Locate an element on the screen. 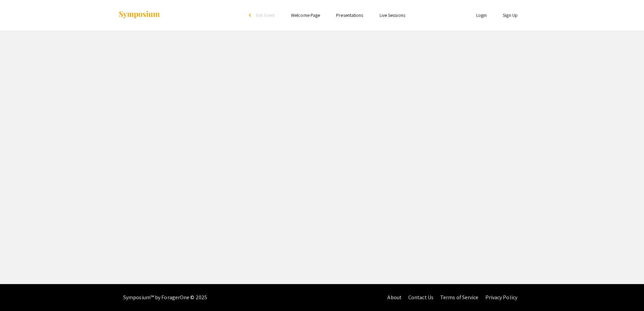 The width and height of the screenshot is (644, 311). a: Login is located at coordinates (482, 15).